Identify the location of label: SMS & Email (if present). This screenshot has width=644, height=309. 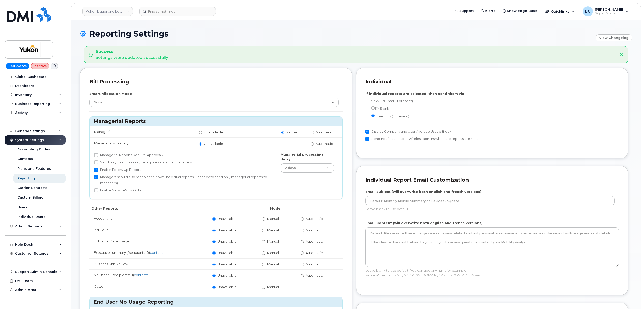
(389, 101).